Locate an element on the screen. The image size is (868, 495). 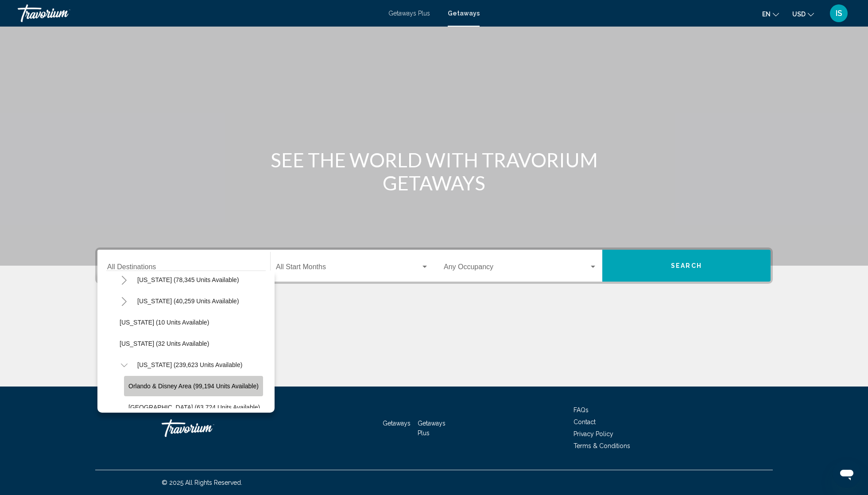
button: Toggle California (78,345 units available) is located at coordinates (124, 280).